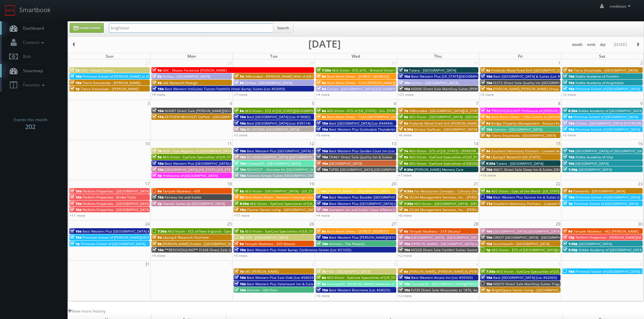 Image resolution: width=644 pixels, height=319 pixels. Describe the element at coordinates (157, 204) in the screenshot. I see `span: 3p` at that location.